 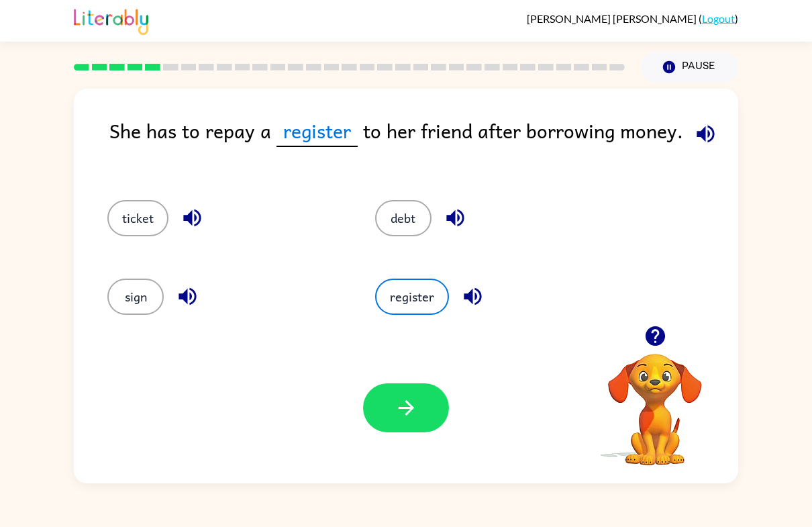 I want to click on button: Pause, so click(x=689, y=67).